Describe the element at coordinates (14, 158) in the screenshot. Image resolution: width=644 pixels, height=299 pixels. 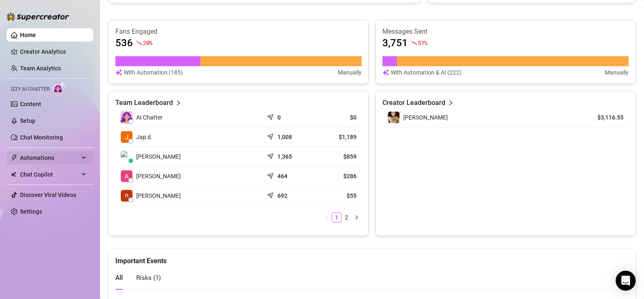
I see `span: thunderbolt` at that location.